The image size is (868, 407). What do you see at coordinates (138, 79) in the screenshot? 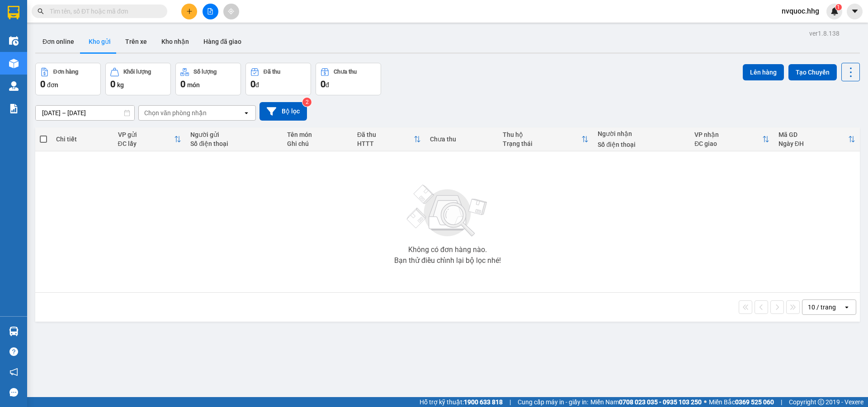
I see `button: Khối lượng0kg` at bounding box center [138, 79].